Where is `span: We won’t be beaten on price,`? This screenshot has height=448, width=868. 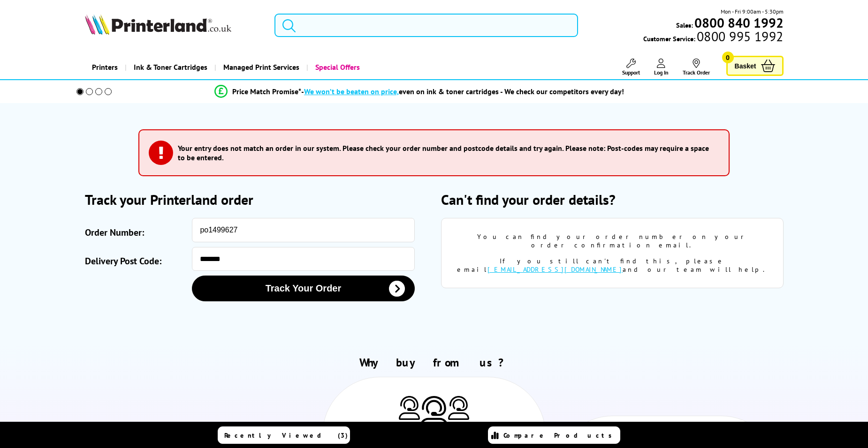 span: We won’t be beaten on price, is located at coordinates (352, 91).